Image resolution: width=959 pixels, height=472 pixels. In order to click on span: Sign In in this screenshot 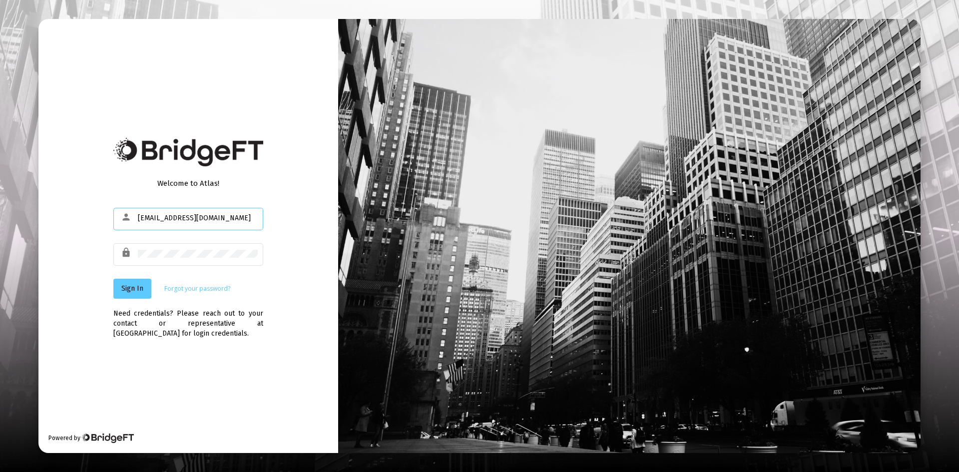, I will do `click(132, 288)`.